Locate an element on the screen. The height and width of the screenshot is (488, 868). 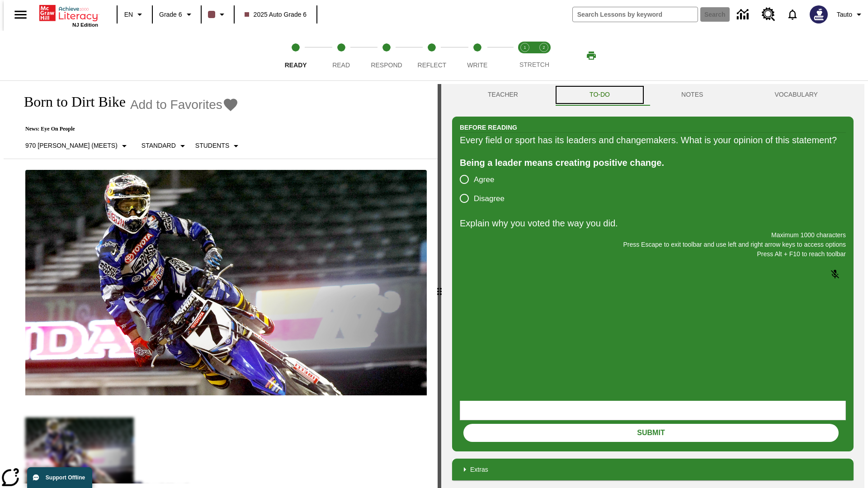
p: Press Escape to exit toolbar and use left and right arrow keys to access options is located at coordinates (653, 244).